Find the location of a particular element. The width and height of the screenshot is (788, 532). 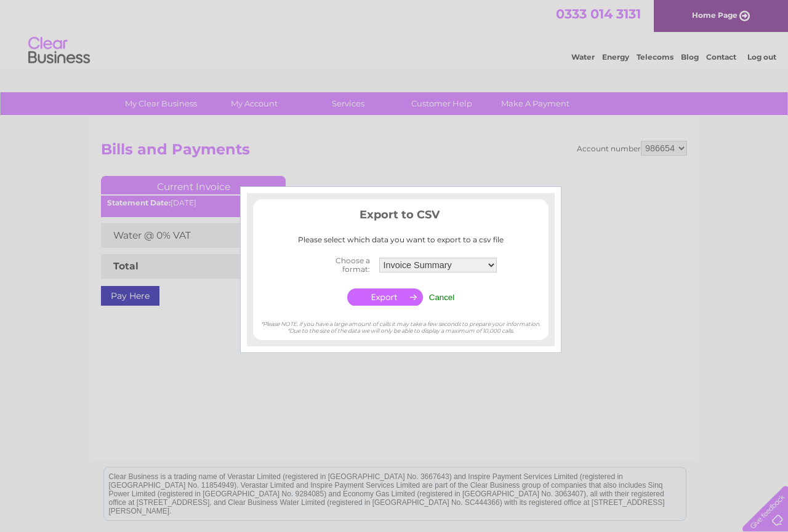

a: Telecoms is located at coordinates (655, 57).